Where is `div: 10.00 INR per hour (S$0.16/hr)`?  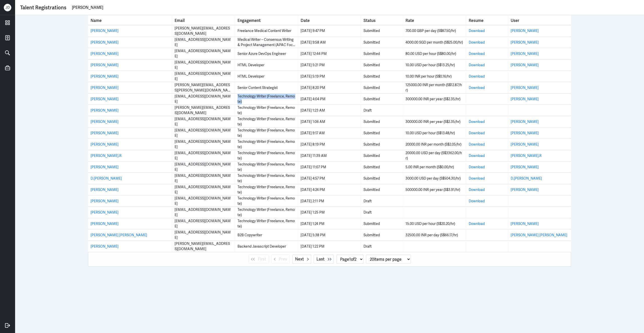
div: 10.00 INR per hour (S$0.16/hr) is located at coordinates (434, 76).